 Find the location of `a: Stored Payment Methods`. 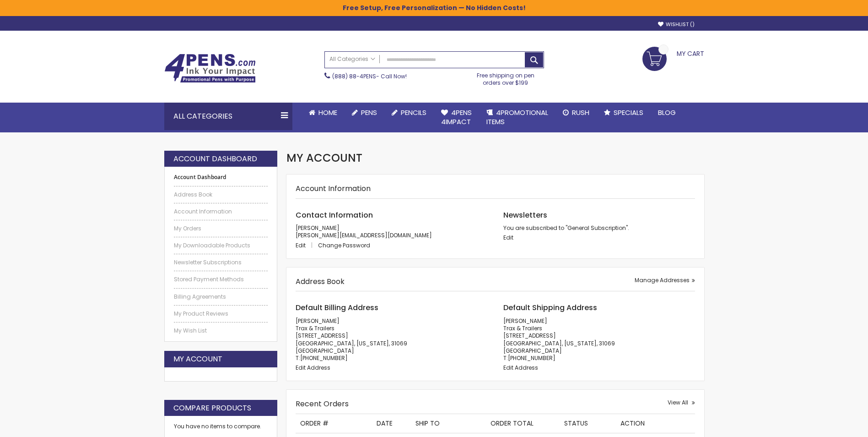

a: Stored Payment Methods is located at coordinates (221, 280).